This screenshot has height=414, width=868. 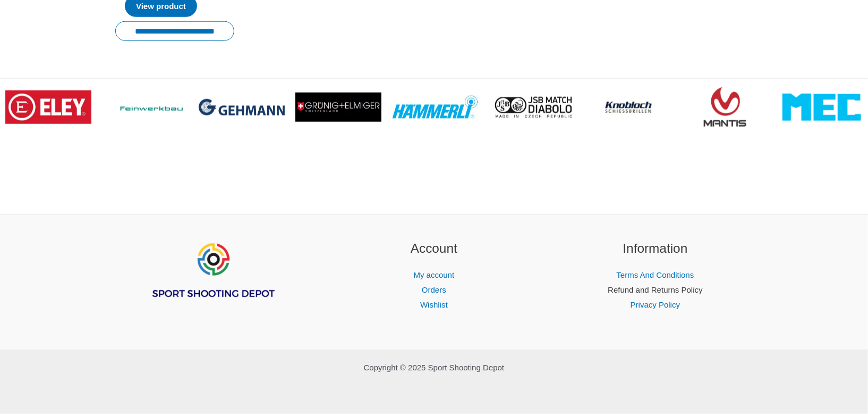 I want to click on nav: Account, so click(x=434, y=290).